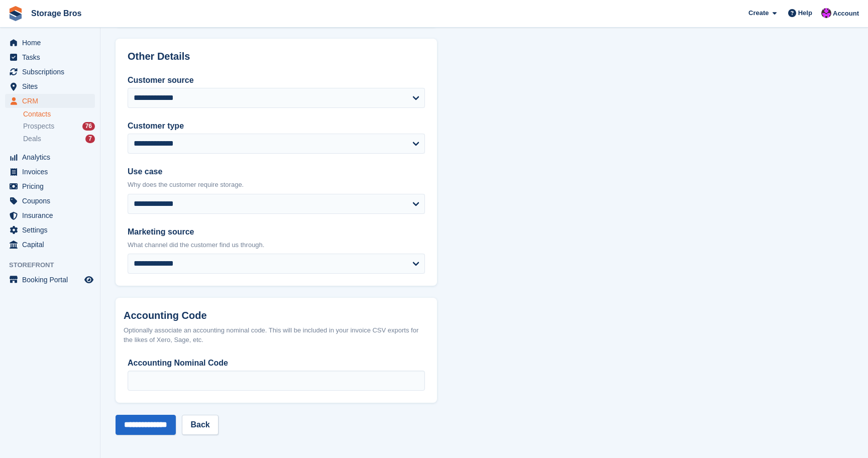 The width and height of the screenshot is (868, 458). I want to click on p: What channel did the customer find us through., so click(276, 245).